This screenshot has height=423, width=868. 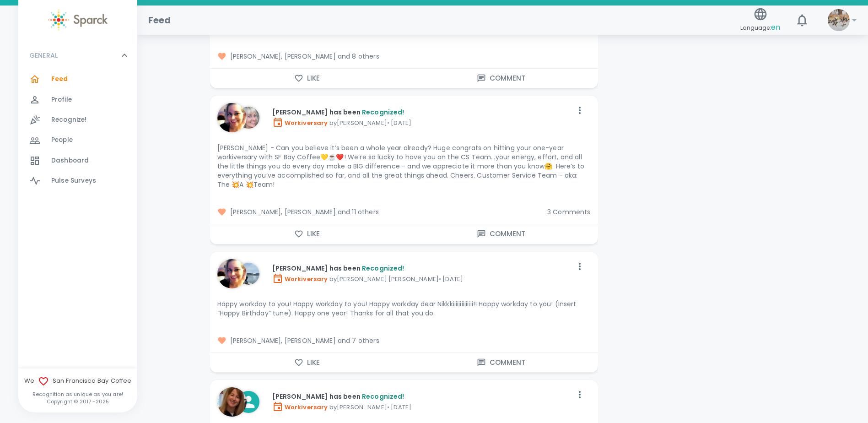 What do you see at coordinates (249, 274) in the screenshot?
I see `img: Picture of Anna Belle Heredia` at bounding box center [249, 274].